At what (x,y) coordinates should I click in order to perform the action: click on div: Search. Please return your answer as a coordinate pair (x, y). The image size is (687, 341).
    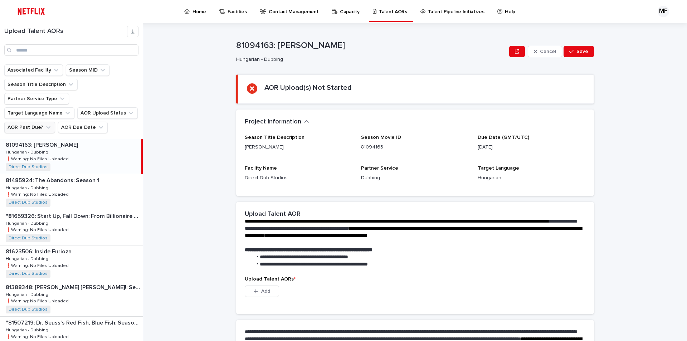
    Looking at the image, I should click on (71, 50).